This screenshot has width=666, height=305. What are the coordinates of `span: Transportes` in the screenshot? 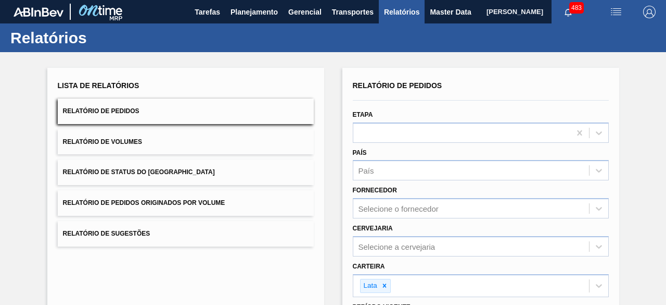 It's located at (353, 12).